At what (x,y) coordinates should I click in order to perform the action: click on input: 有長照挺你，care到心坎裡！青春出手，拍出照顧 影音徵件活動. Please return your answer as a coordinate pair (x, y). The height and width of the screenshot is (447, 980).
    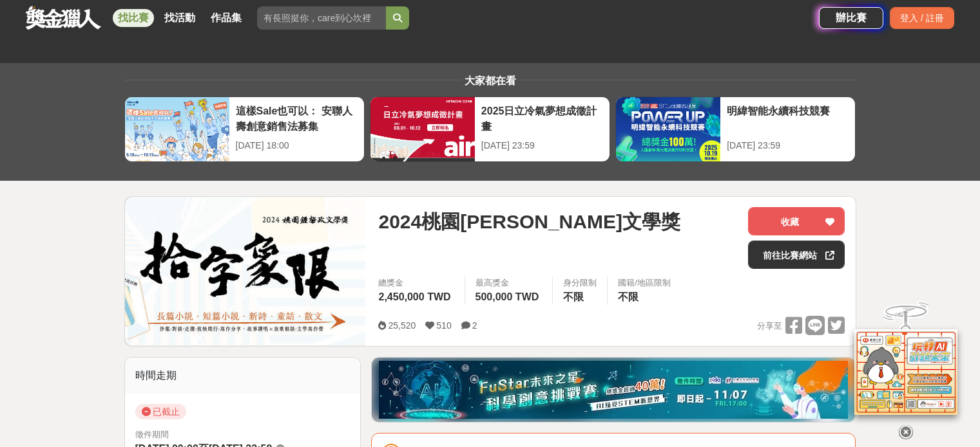
    Looking at the image, I should click on (321, 18).